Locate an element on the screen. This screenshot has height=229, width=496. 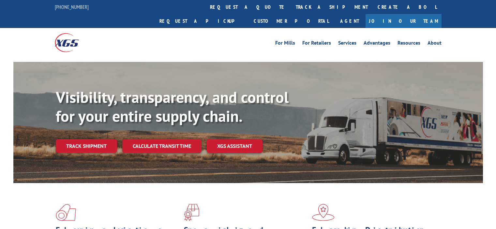
a: For Retailers is located at coordinates (317, 44).